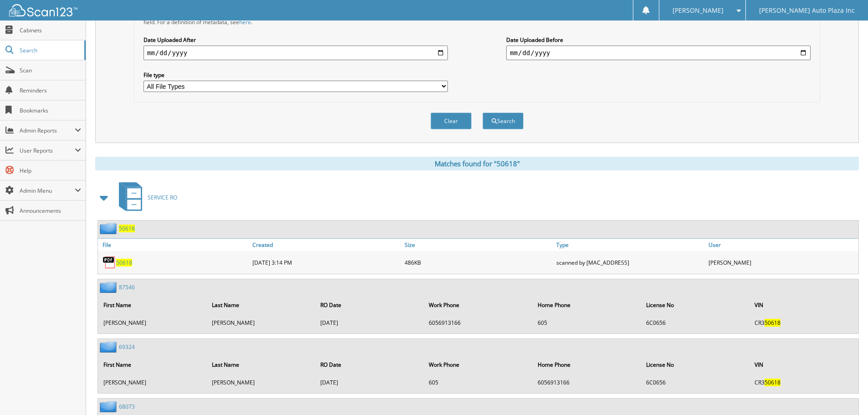  What do you see at coordinates (658, 53) in the screenshot?
I see `input: end` at bounding box center [658, 53].